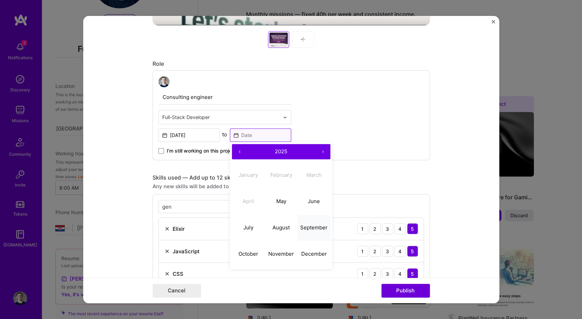 The width and height of the screenshot is (582, 319). I want to click on button: April 2025, so click(248, 202).